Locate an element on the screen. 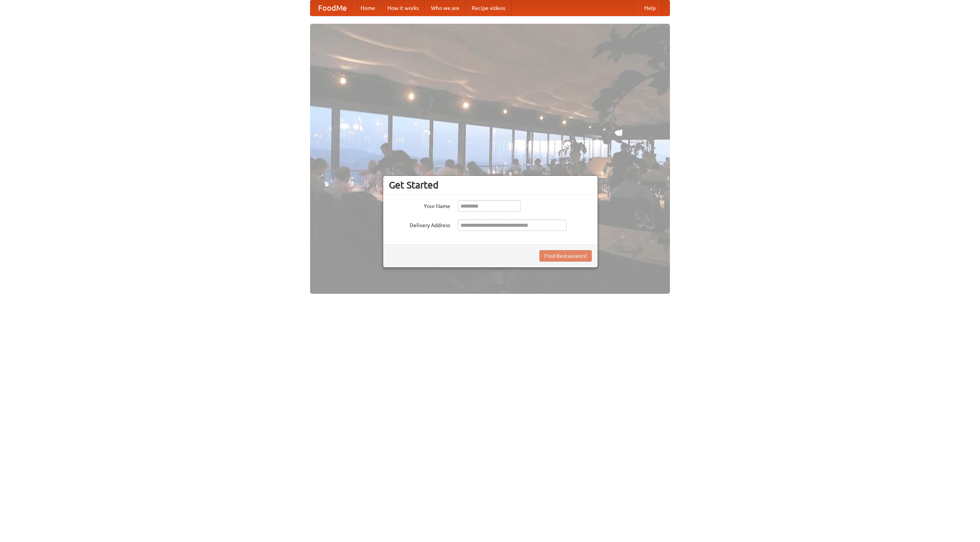 This screenshot has width=980, height=542. a: Home is located at coordinates (368, 8).